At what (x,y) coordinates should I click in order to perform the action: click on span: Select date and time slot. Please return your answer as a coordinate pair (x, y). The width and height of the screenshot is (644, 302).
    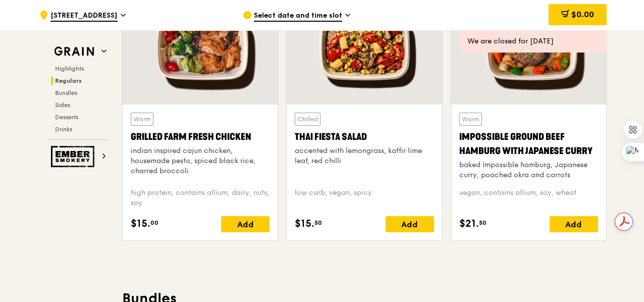
    Looking at the image, I should click on (298, 16).